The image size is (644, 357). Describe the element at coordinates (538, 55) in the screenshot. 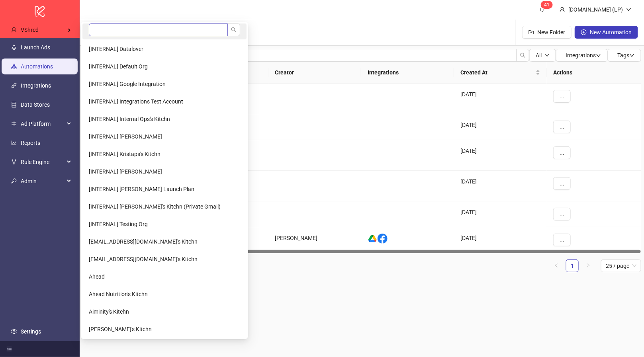

I see `span: All` at that location.